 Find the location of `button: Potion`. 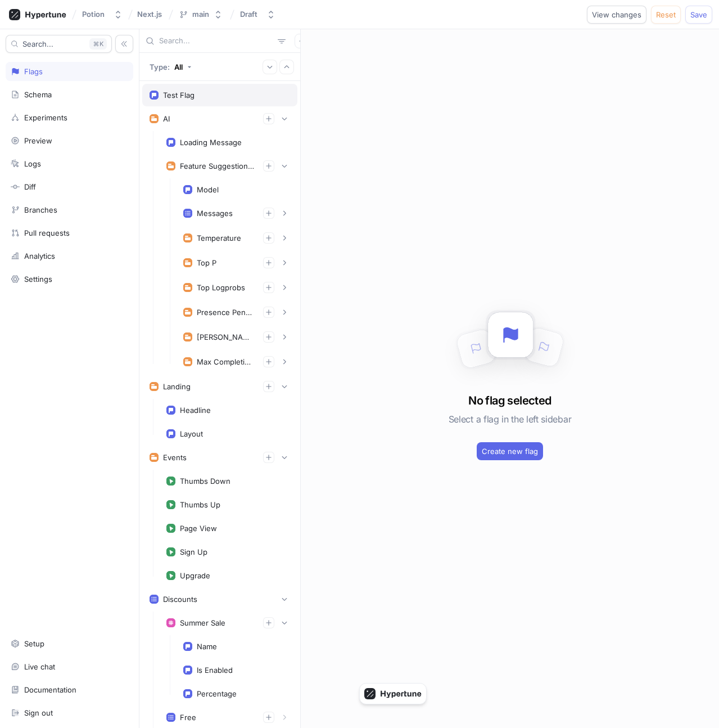

button: Potion is located at coordinates (102, 14).